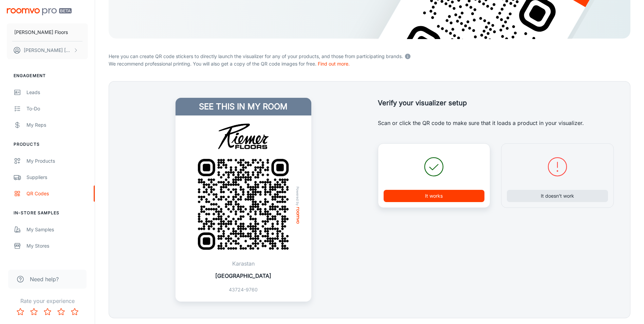  Describe the element at coordinates (75, 312) in the screenshot. I see `button: Rate 5 star` at that location.